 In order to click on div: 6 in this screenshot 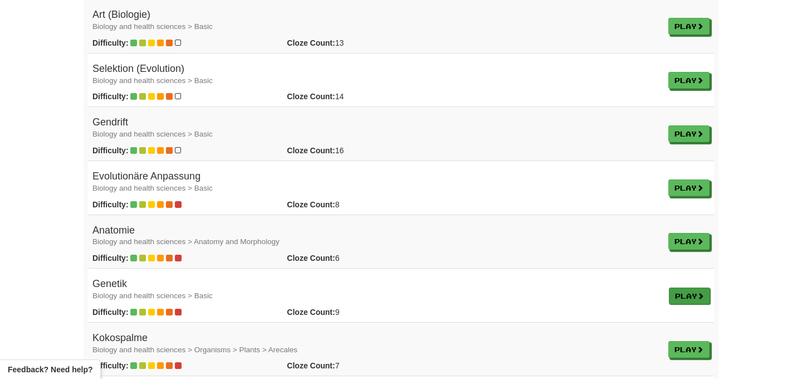, I will do `click(352, 258)`.